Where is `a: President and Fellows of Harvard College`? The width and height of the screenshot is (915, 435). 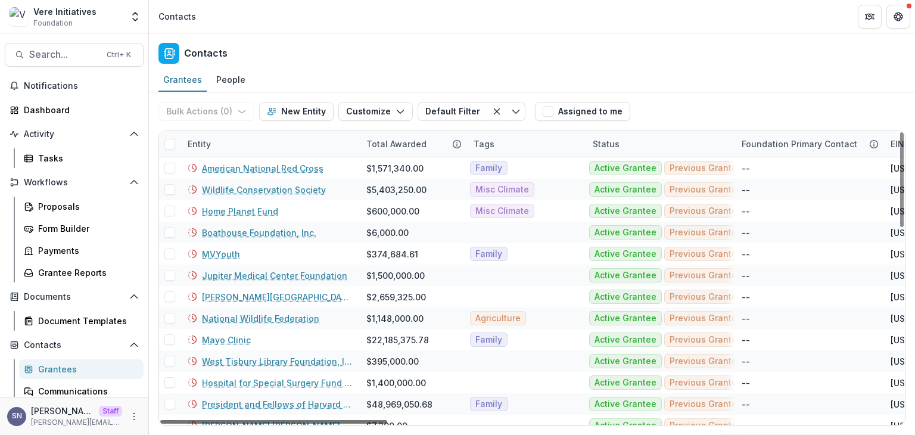
a: President and Fellows of Harvard College is located at coordinates (277, 404).